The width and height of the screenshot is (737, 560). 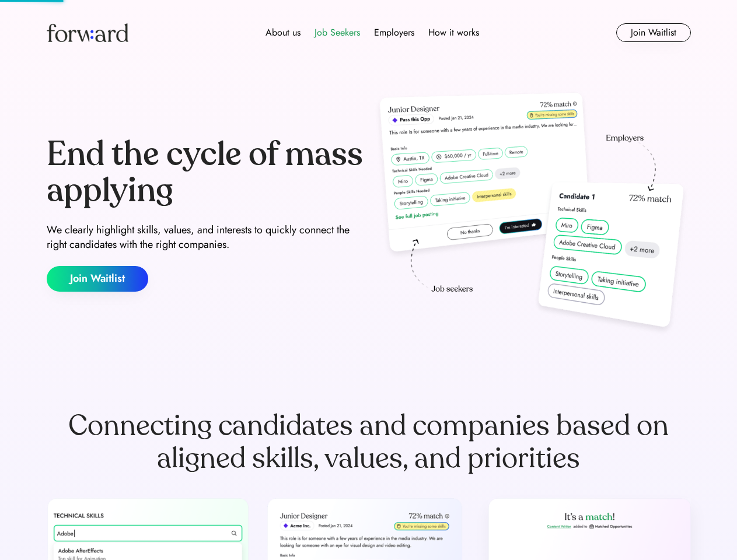 What do you see at coordinates (206, 237) in the screenshot?
I see `div: We clearly highlight skills, values, and interests to quickly connect the right candidates with t...` at bounding box center [206, 237].